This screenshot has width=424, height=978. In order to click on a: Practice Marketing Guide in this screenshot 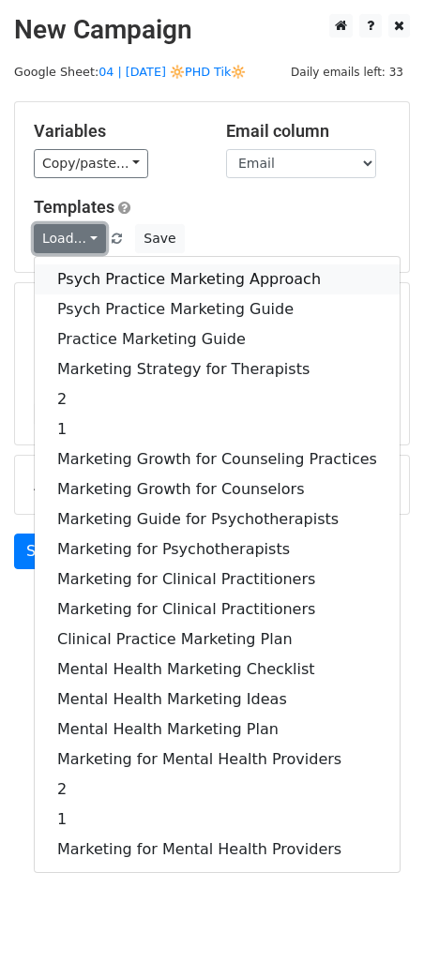, I will do `click(217, 339)`.